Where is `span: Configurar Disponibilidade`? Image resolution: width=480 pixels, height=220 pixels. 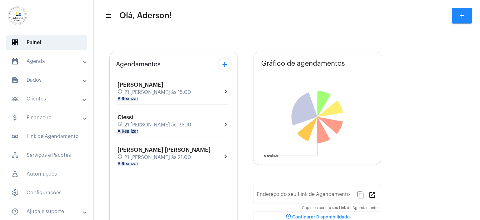 span: Configurar Disponibilidade is located at coordinates (317, 217).